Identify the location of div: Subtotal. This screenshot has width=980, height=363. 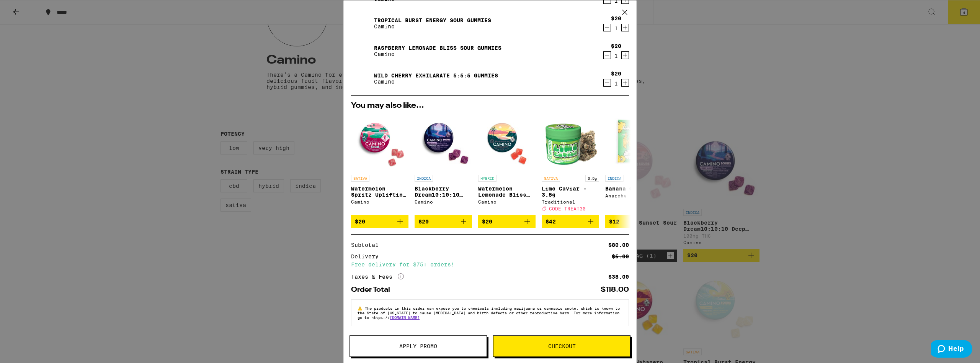
(367, 244).